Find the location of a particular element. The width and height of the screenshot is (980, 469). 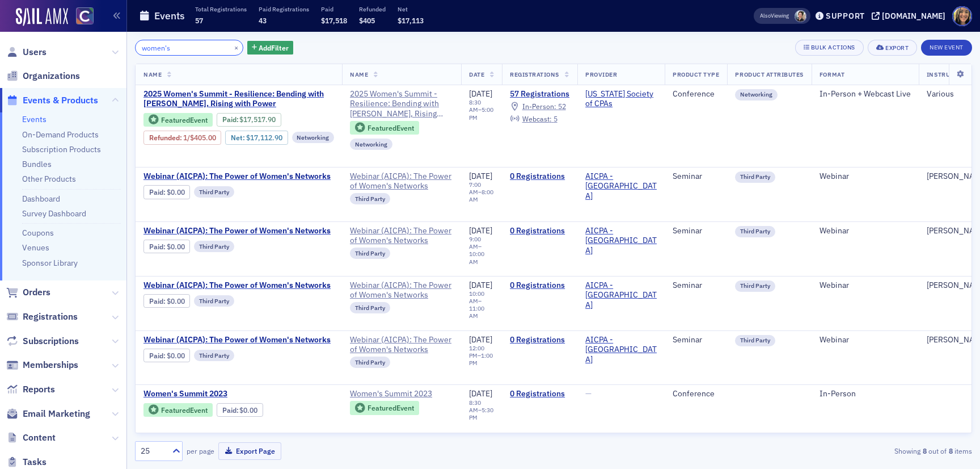

time: 10:00 AM is located at coordinates (476, 257).